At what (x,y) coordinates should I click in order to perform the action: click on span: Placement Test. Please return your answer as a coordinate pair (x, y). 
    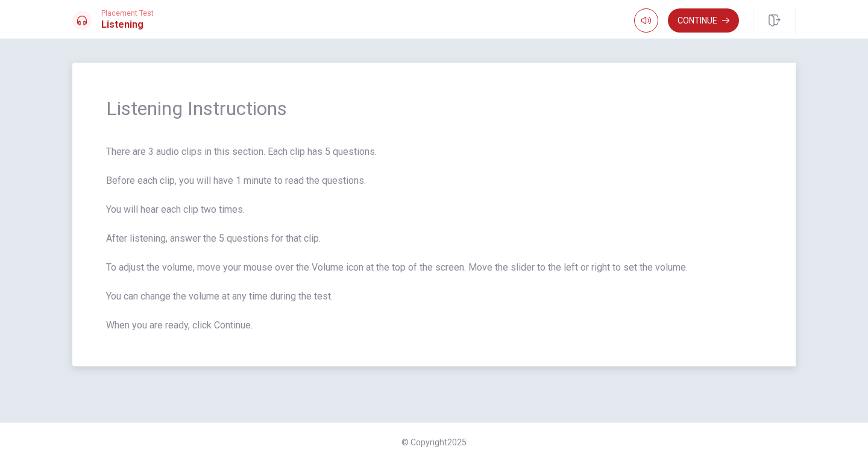
    Looking at the image, I should click on (127, 13).